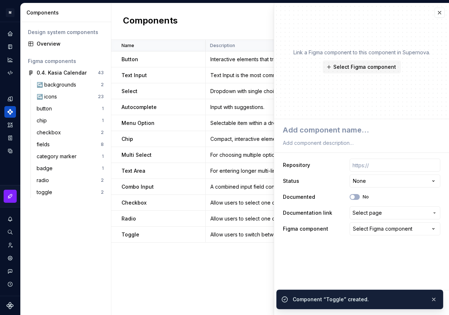  What do you see at coordinates (70, 157) in the screenshot?
I see `a: category marker1` at bounding box center [70, 157].